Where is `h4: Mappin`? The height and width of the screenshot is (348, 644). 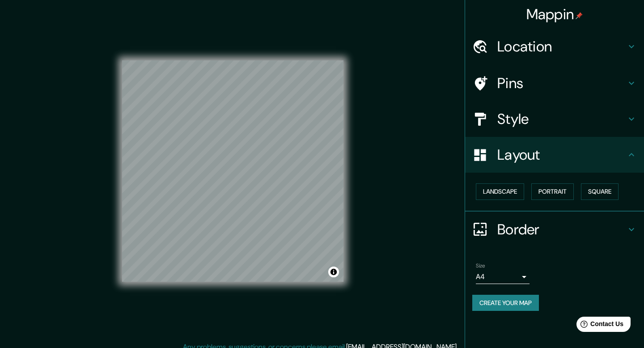
h4: Mappin is located at coordinates (554, 15).